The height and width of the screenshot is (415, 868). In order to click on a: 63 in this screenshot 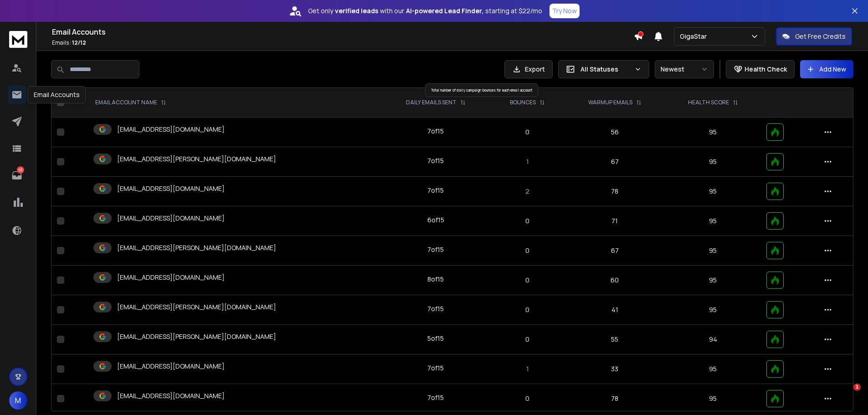, I will do `click(17, 176)`.